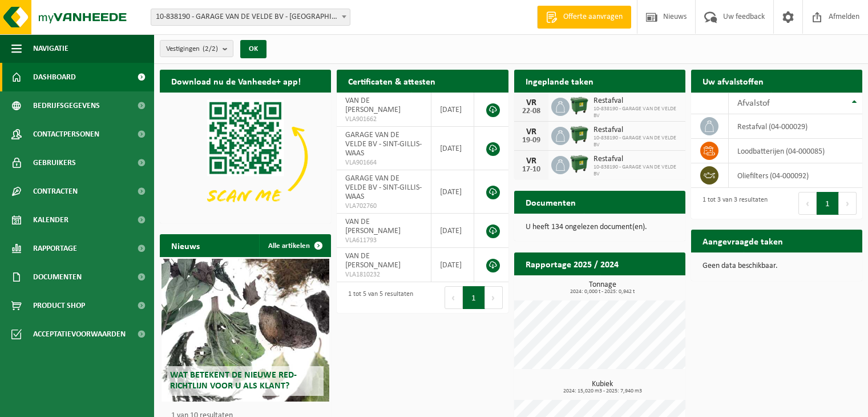 This screenshot has height=417, width=868. Describe the element at coordinates (795, 150) in the screenshot. I see `td: loodbatterijen (04-000085)` at that location.